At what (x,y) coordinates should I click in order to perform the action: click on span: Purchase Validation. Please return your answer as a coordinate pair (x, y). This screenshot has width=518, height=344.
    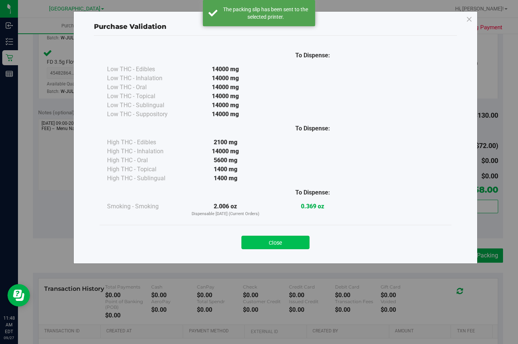
    Looking at the image, I should click on (130, 27).